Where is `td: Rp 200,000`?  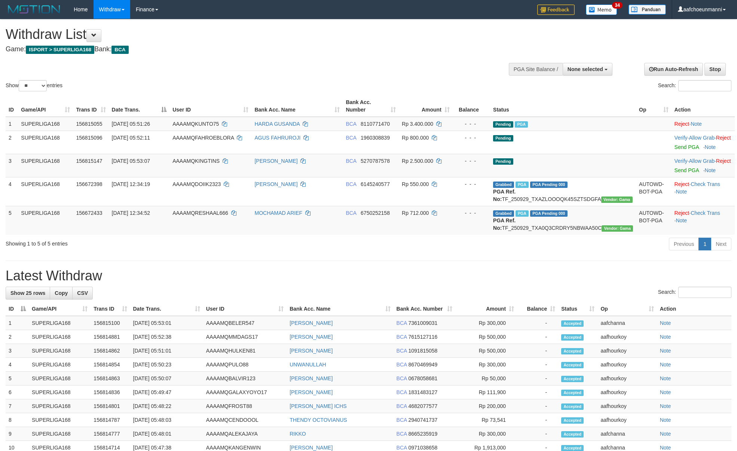
td: Rp 200,000 is located at coordinates (486, 406).